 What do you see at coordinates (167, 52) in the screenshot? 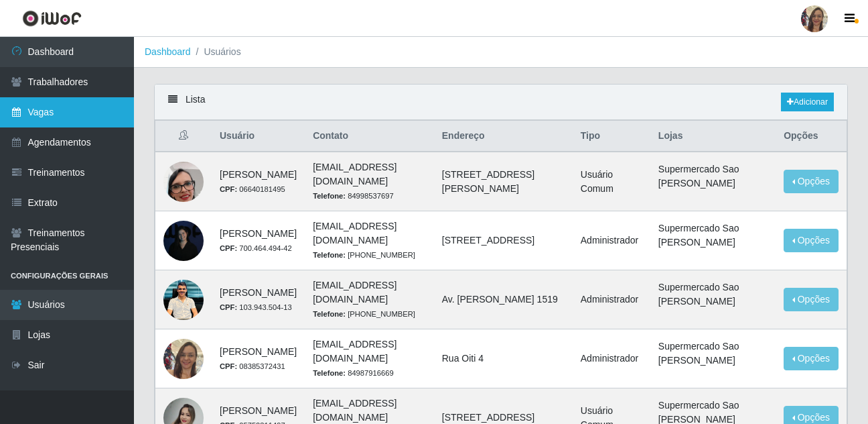
I see `a: Dashboard` at bounding box center [167, 52].